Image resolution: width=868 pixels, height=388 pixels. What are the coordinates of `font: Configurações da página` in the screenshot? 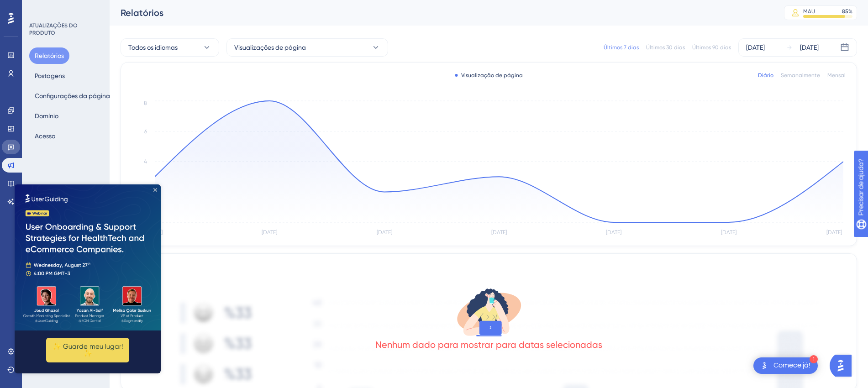 It's located at (73, 96).